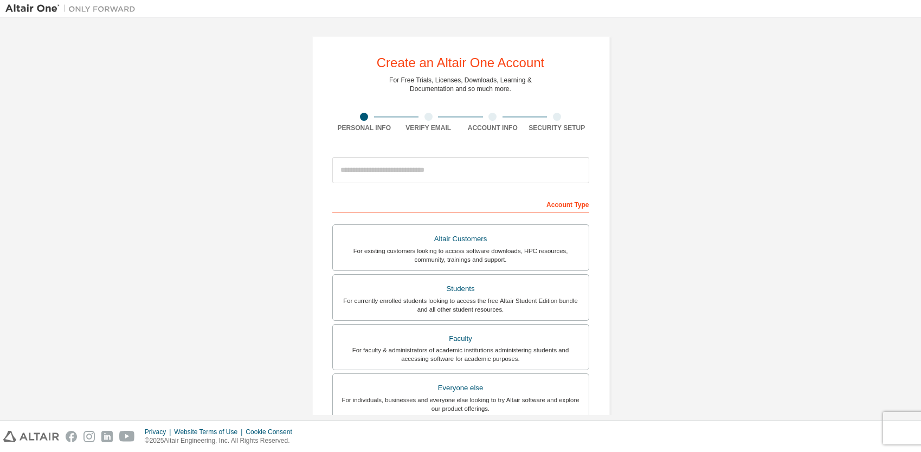 Image resolution: width=921 pixels, height=452 pixels. I want to click on div: Altair Customers, so click(461, 239).